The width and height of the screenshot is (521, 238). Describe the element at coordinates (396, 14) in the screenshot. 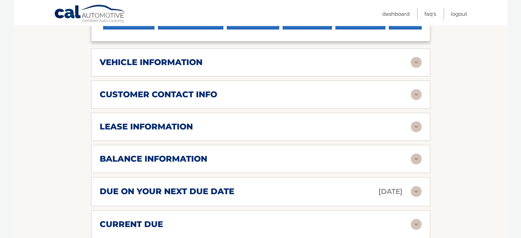

I see `a: Dashboard` at that location.